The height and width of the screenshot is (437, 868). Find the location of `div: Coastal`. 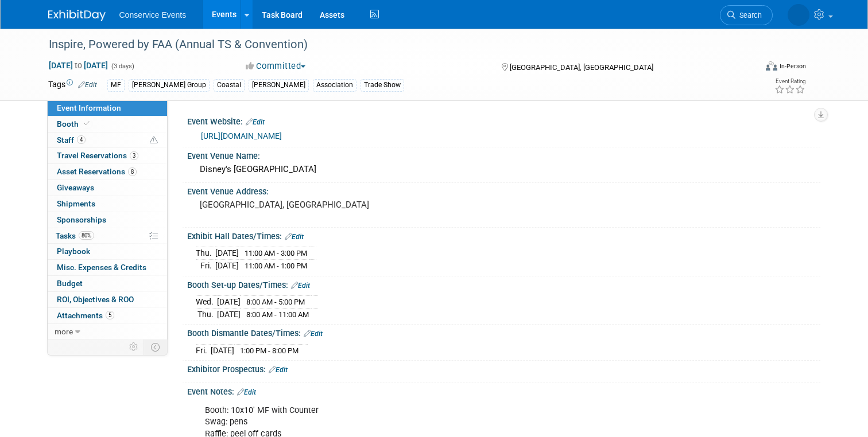

div: Coastal is located at coordinates (229, 85).